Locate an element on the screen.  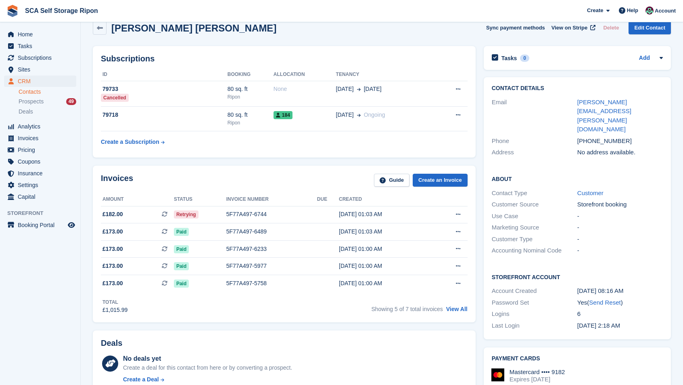
h2: Tasks is located at coordinates (509, 58).